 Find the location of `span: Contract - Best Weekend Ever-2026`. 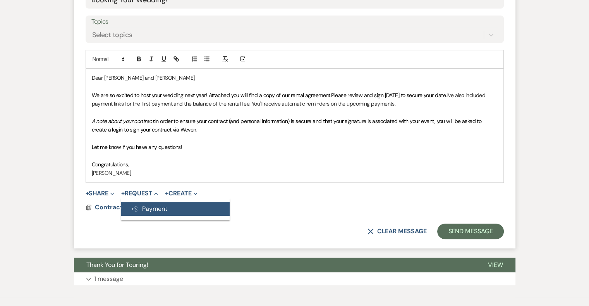

span: Contract - Best Weekend Ever-2026 is located at coordinates (151, 207).